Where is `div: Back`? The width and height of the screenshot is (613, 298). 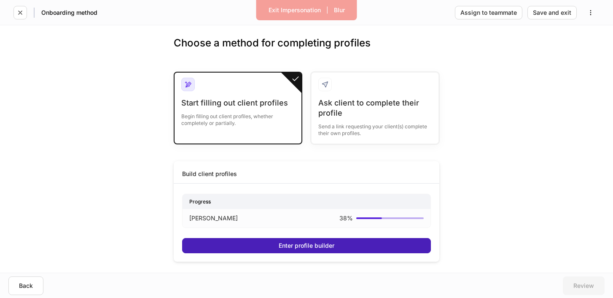 div: Back is located at coordinates (26, 285).